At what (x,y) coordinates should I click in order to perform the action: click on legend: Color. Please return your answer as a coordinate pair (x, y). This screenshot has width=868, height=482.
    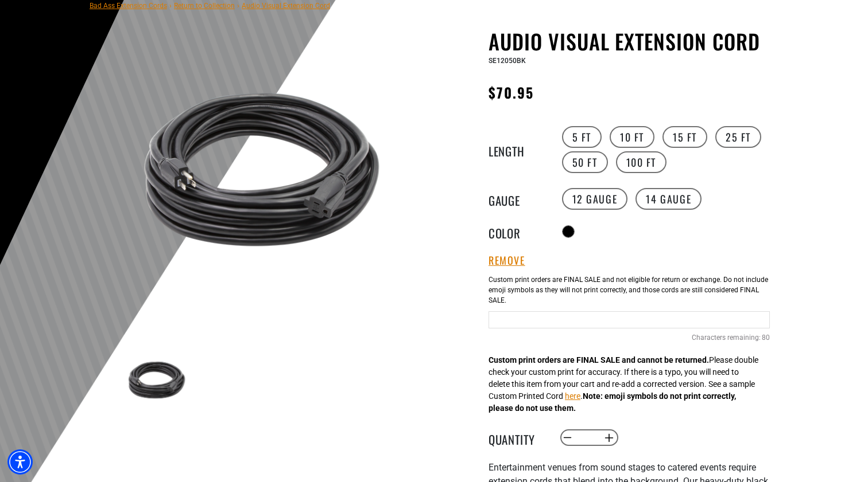
    Looking at the image, I should click on (517, 232).